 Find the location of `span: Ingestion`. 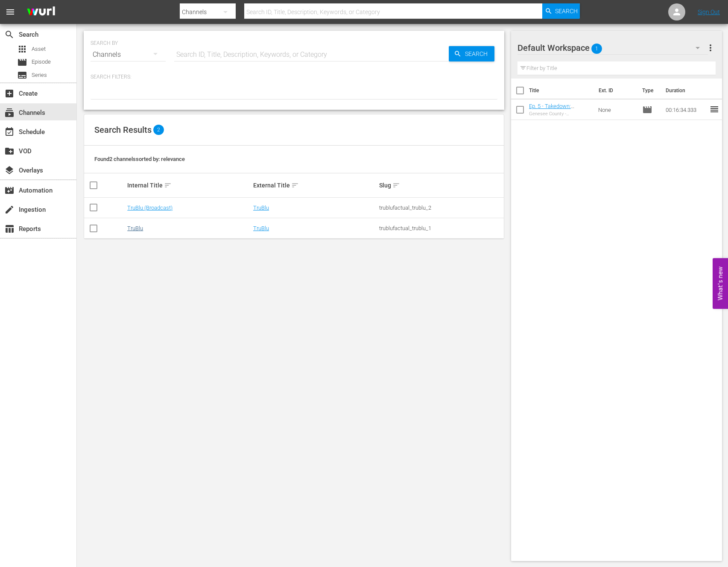

span: Ingestion is located at coordinates (9, 210).